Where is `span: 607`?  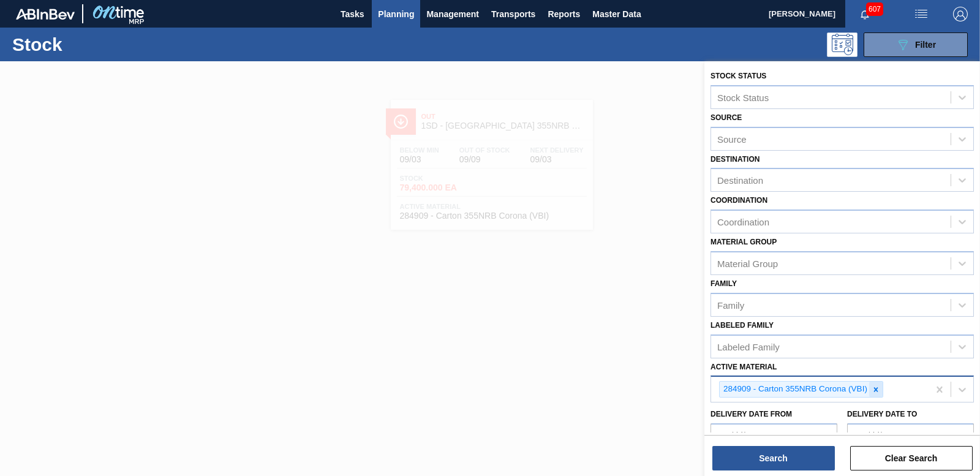 span: 607 is located at coordinates (874, 9).